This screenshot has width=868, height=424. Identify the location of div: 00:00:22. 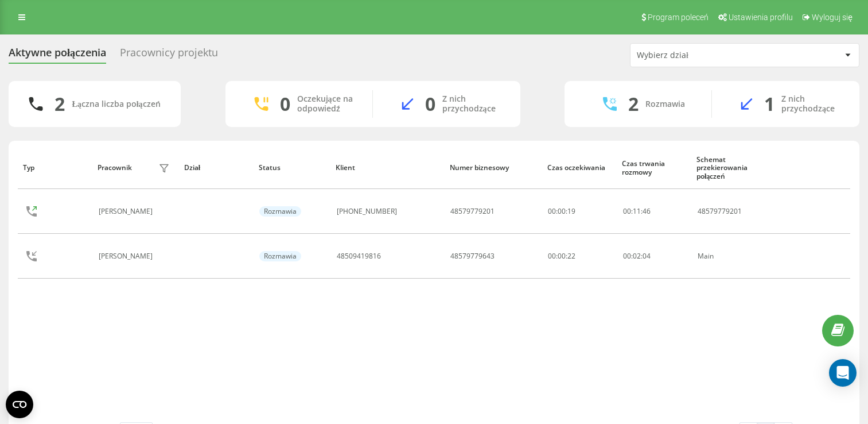
(579, 256).